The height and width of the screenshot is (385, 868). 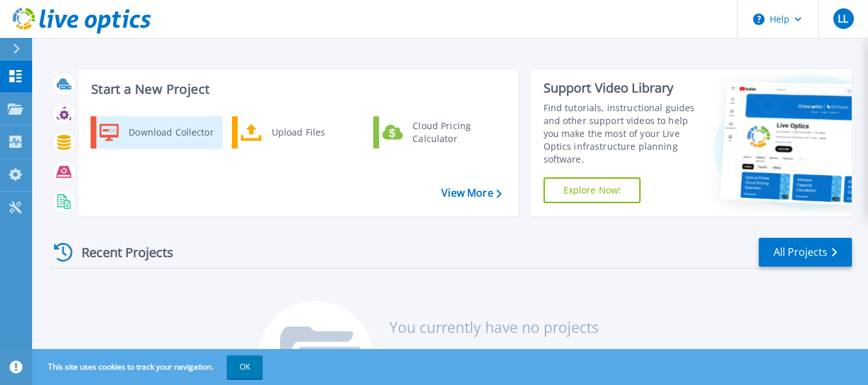 What do you see at coordinates (156, 132) in the screenshot?
I see `a: Download Collector` at bounding box center [156, 132].